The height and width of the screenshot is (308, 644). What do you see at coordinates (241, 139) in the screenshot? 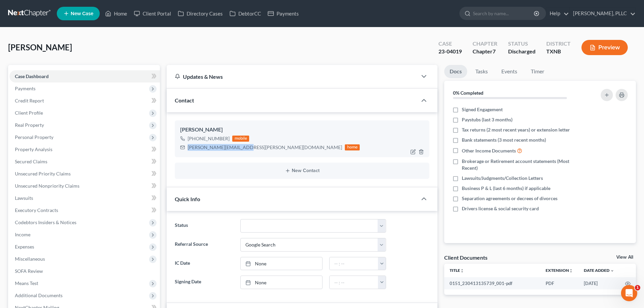
I see `div: mobile` at bounding box center [241, 139].